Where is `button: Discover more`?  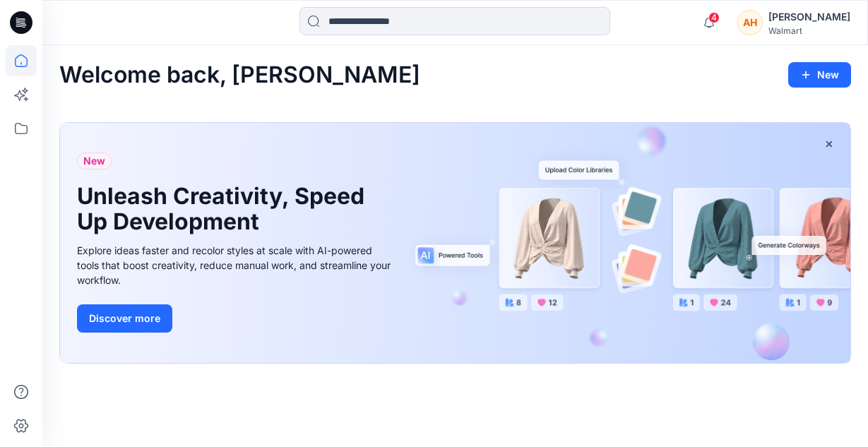
button: Discover more is located at coordinates (124, 319).